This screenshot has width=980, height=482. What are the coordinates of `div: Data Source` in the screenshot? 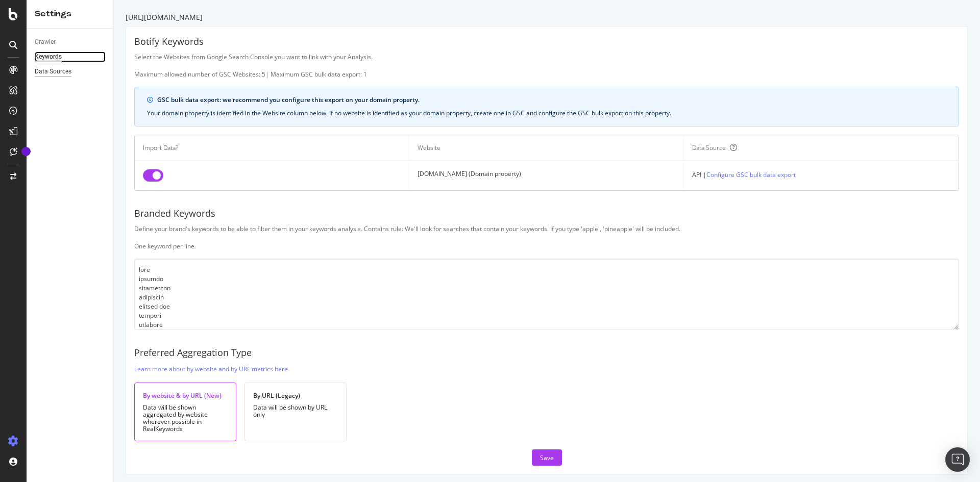 It's located at (709, 148).